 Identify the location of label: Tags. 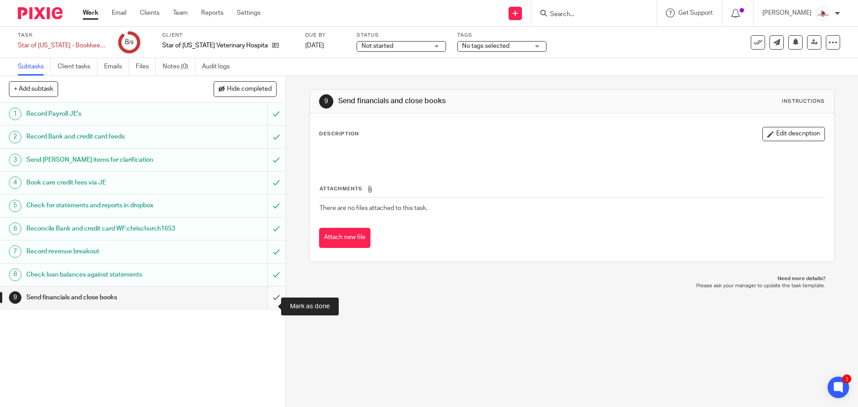
(502, 35).